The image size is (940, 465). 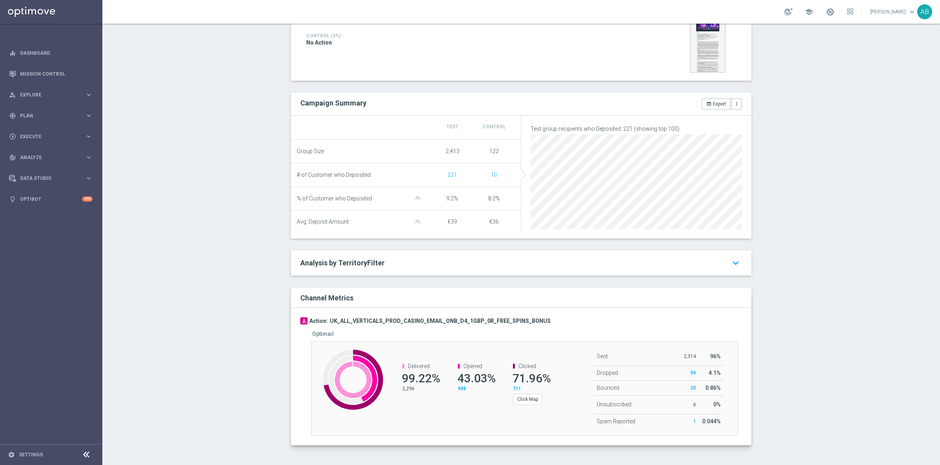 I want to click on span: Execute, so click(x=52, y=137).